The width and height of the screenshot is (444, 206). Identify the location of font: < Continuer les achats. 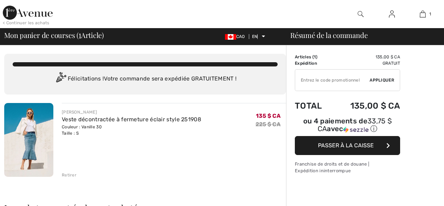
(26, 23).